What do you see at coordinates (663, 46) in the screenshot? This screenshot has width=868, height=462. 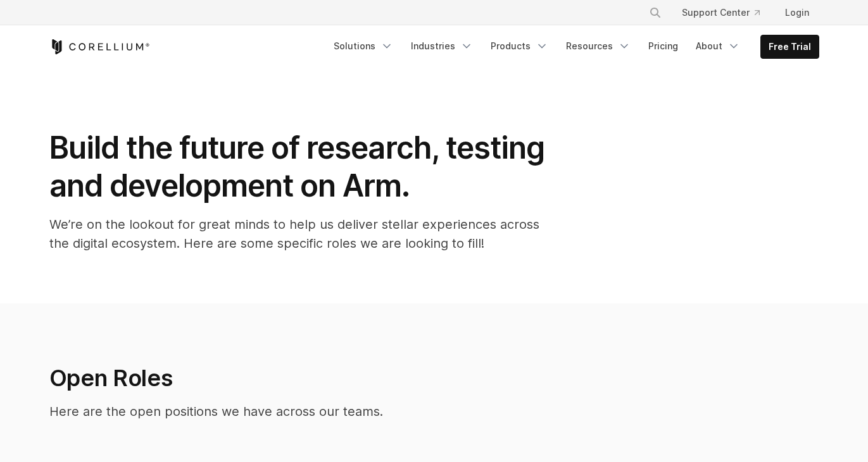 I see `a: Pricing` at bounding box center [663, 46].